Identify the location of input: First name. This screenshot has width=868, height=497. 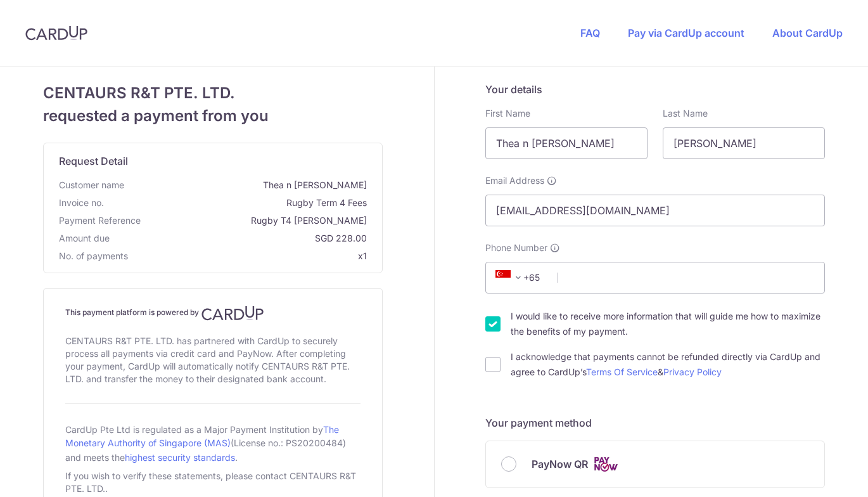
(567, 143).